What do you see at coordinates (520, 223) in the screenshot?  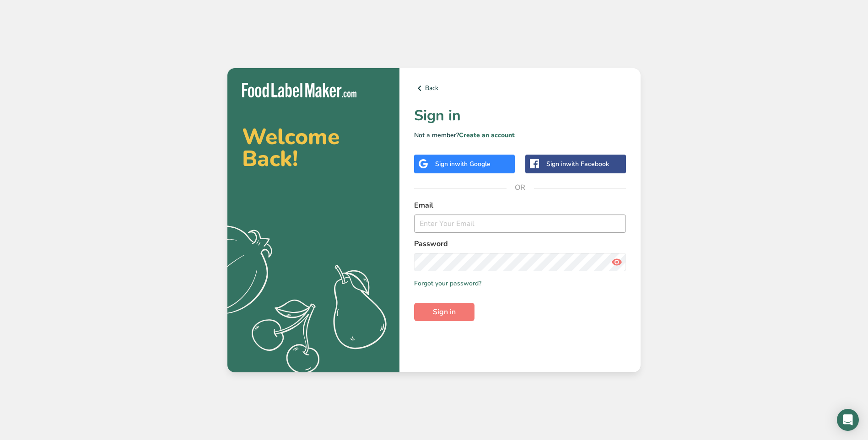 I see `input: Enter Your Email` at bounding box center [520, 223].